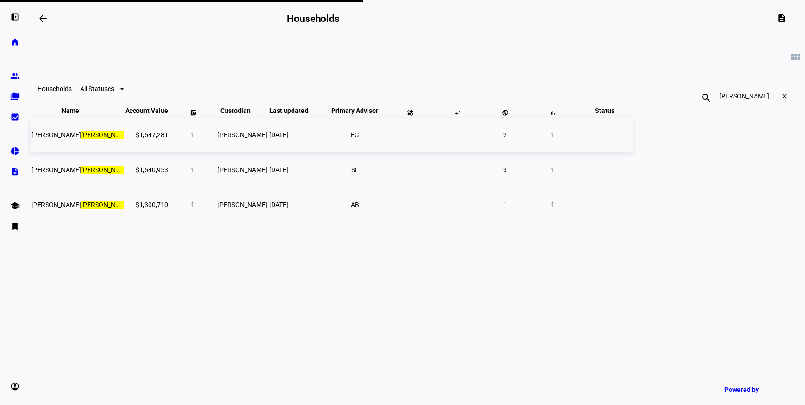  Describe the element at coordinates (15, 117) in the screenshot. I see `a: bid_landscape` at that location.